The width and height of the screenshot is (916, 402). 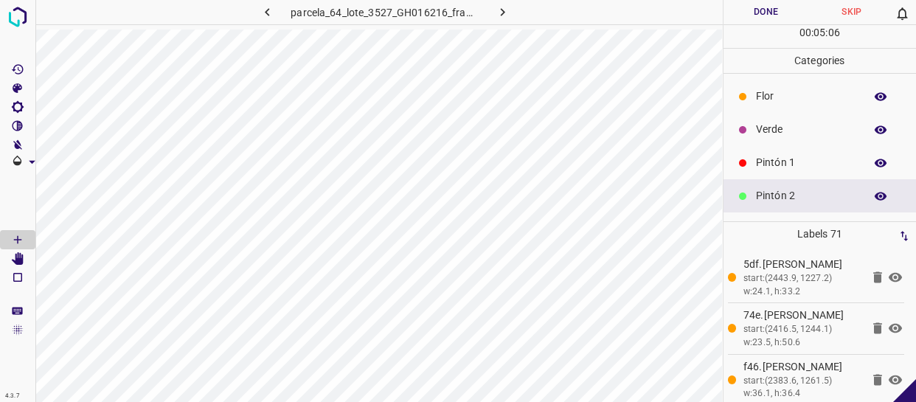 I want to click on p: 05, so click(x=819, y=32).